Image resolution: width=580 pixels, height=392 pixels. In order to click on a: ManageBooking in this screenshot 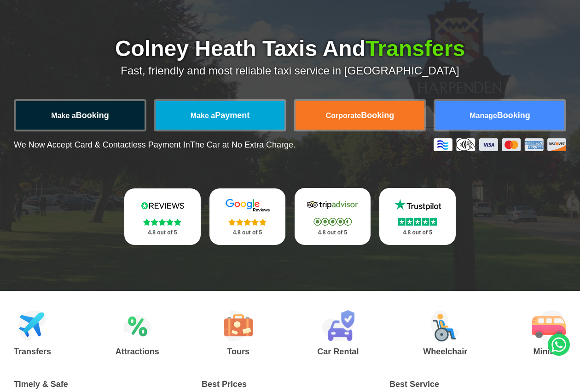, I will do `click(500, 115)`.